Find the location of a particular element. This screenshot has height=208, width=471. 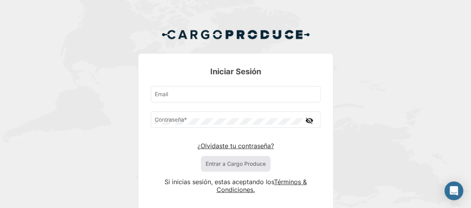

mat-icon: visibility_off is located at coordinates (310, 120).